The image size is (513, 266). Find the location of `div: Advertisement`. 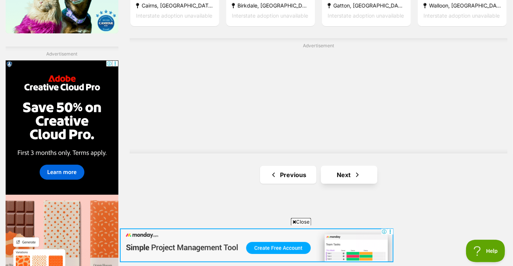

div: Advertisement is located at coordinates (318, 96).